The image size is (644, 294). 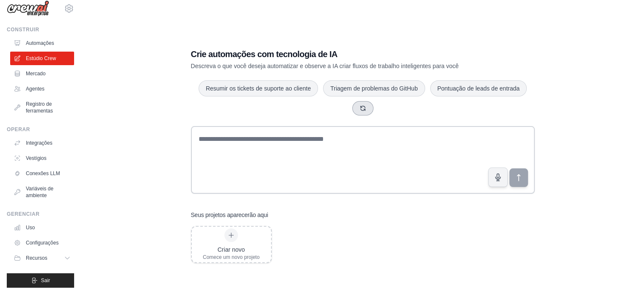 I want to click on font: Estúdio Crew, so click(x=41, y=59).